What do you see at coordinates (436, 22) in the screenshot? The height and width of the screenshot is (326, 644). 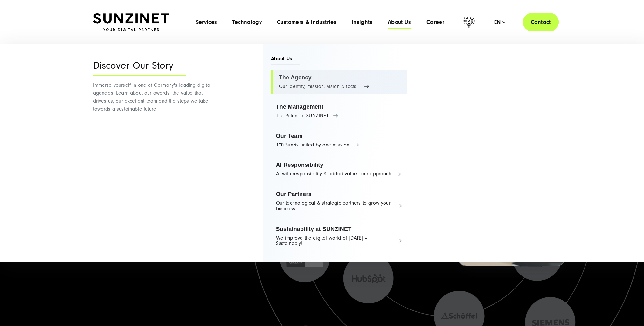 I see `a: Career` at bounding box center [436, 22].